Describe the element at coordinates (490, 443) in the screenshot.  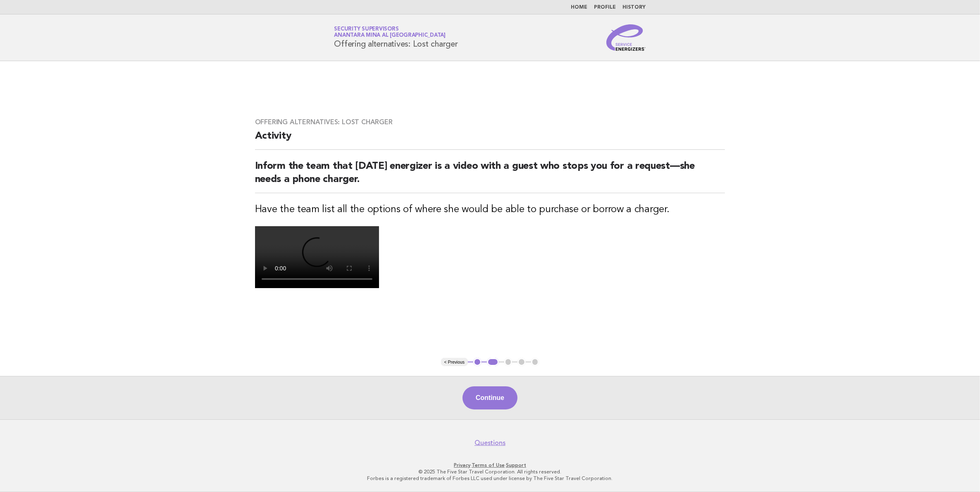
I see `a: Questions` at that location.